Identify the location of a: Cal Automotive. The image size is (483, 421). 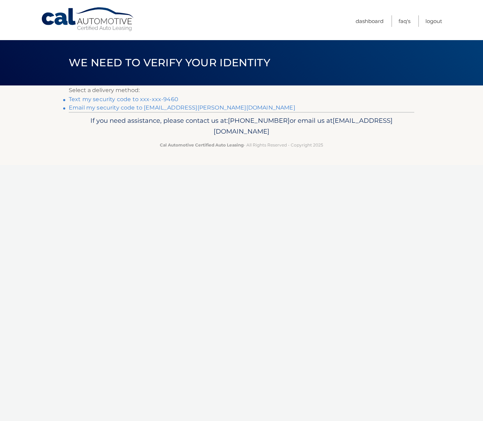
(88, 19).